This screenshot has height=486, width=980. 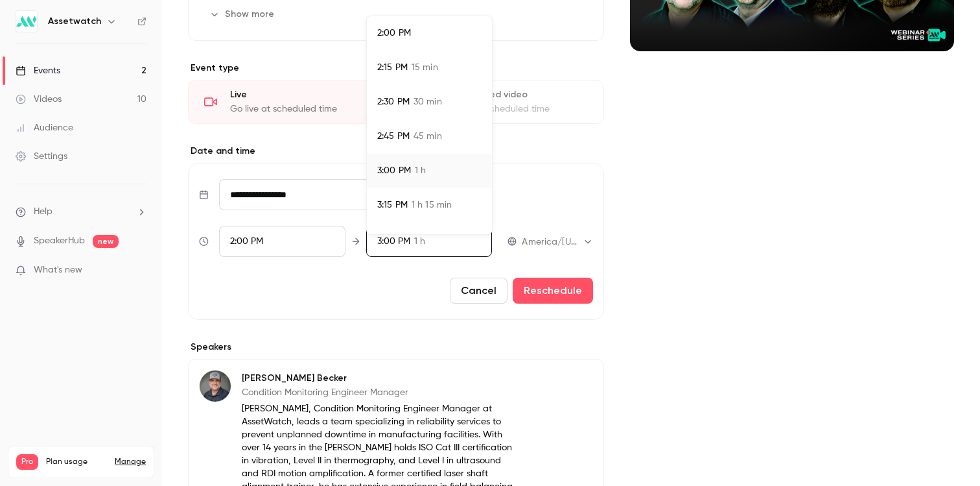 What do you see at coordinates (394, 171) in the screenshot?
I see `span: 3:00 PM` at bounding box center [394, 171].